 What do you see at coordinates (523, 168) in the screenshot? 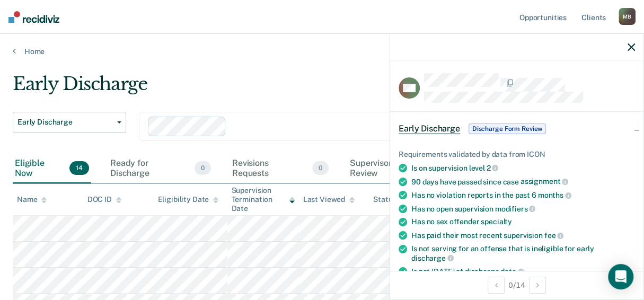
I see `div: Is on supervision level` at bounding box center [523, 168].